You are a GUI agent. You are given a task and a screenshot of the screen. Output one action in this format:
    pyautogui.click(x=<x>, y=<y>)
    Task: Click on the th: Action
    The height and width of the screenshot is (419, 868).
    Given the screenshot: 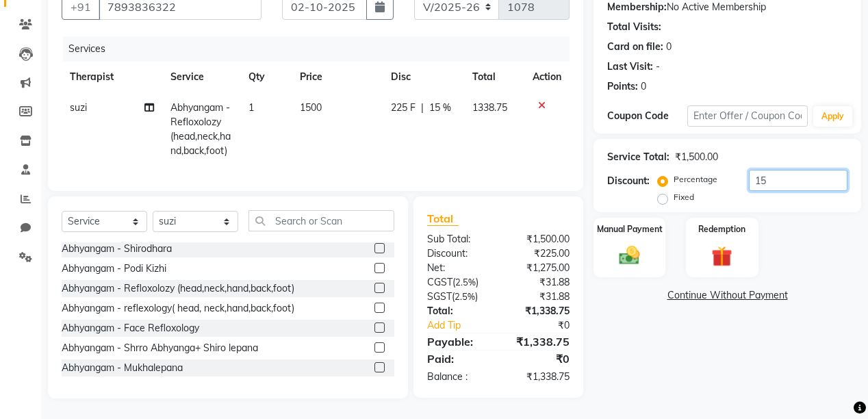 What is the action you would take?
    pyautogui.click(x=547, y=76)
    